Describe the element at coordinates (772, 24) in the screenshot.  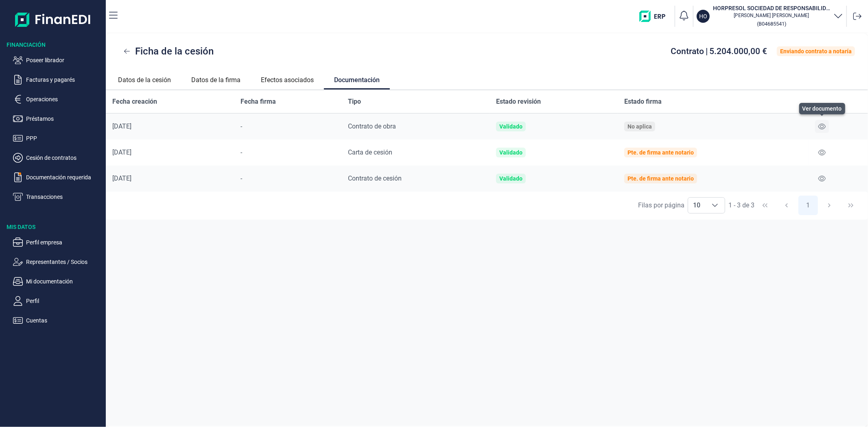
I see `small: Copiar cif` at that location.